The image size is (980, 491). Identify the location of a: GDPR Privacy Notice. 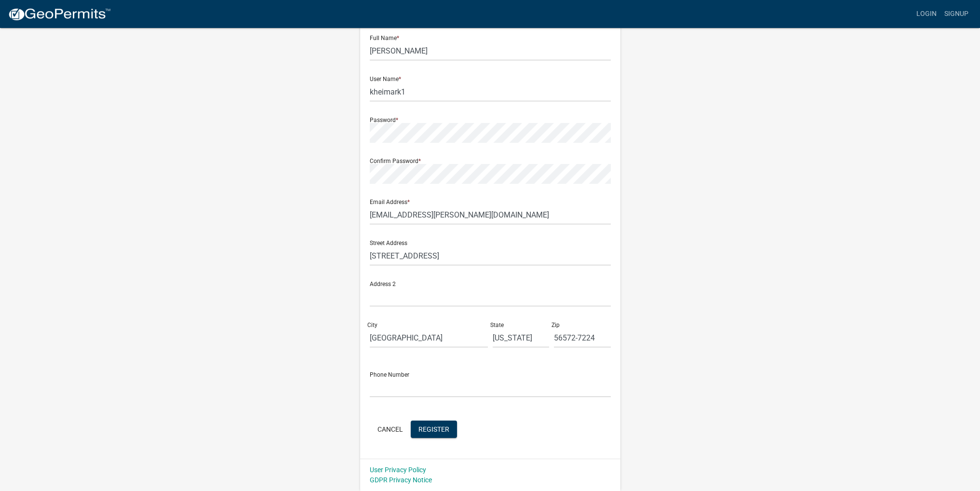
(400, 480).